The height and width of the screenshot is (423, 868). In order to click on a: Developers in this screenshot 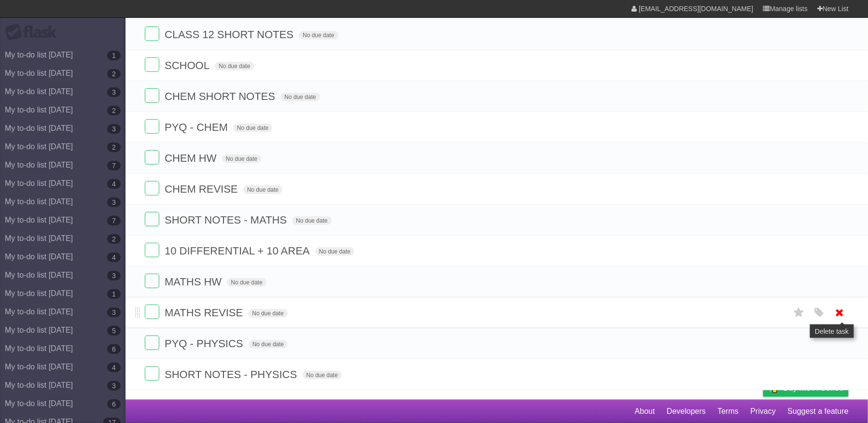, I will do `click(686, 411)`.